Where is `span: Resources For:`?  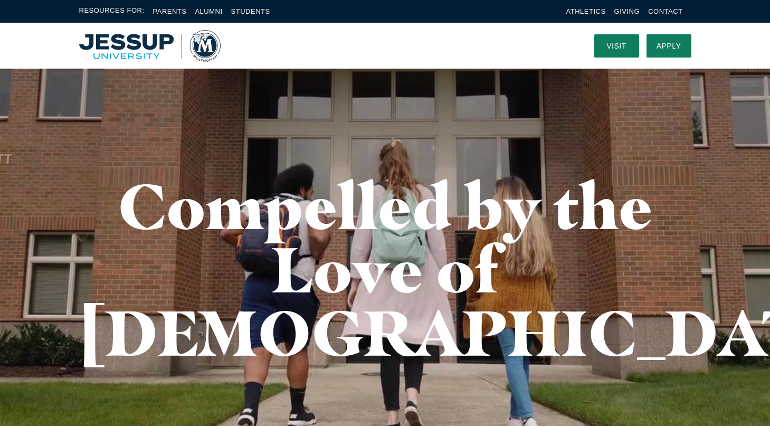 span: Resources For: is located at coordinates (112, 11).